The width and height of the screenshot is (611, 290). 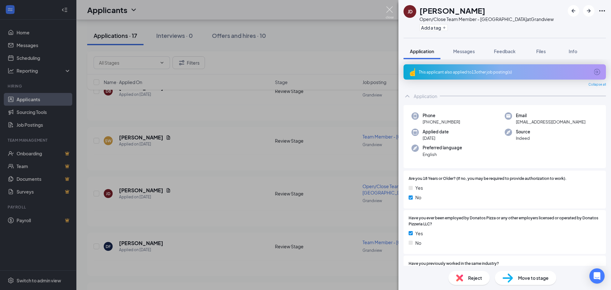 I want to click on div: JD, so click(x=410, y=11).